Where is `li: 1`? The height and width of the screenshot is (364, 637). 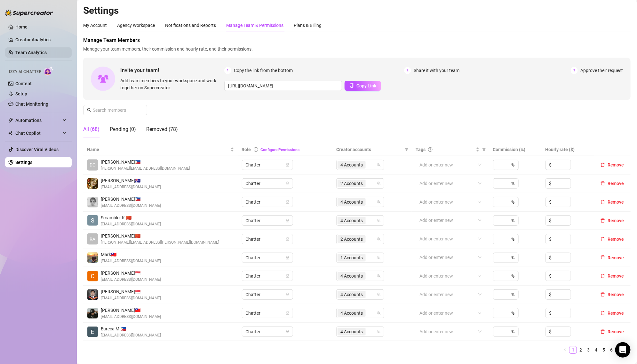
li: 1 is located at coordinates (573, 350).